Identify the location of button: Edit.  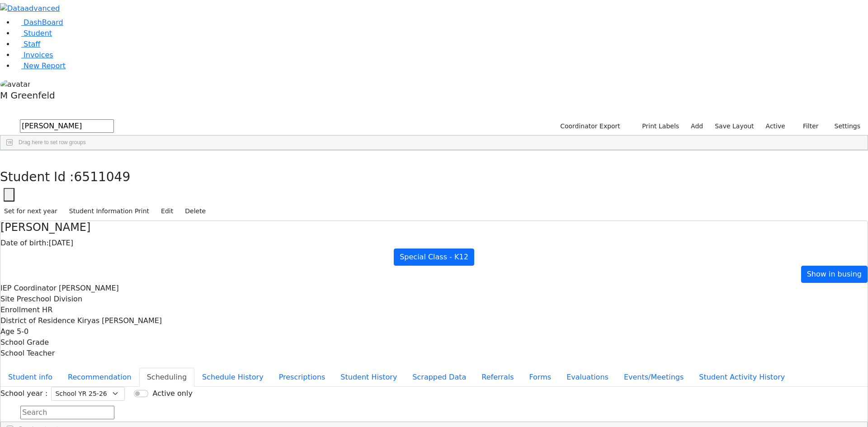
(167, 211).